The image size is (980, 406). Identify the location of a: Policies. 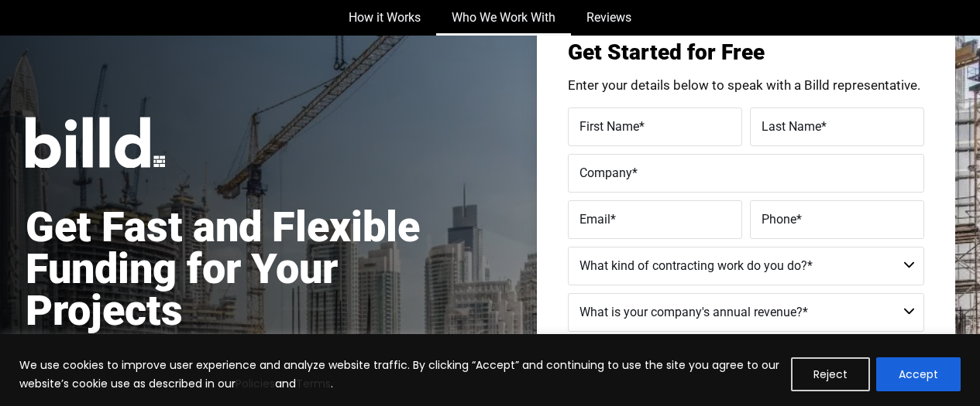
(254, 384).